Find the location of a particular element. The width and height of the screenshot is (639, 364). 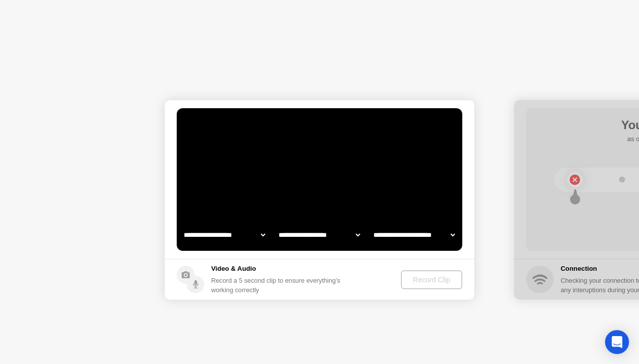

select: Available speakers is located at coordinates (319, 235).